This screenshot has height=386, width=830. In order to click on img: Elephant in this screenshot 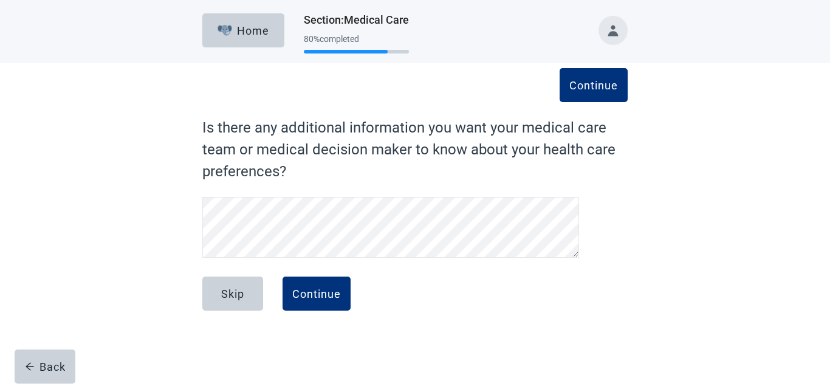, I will do `click(225, 30)`.